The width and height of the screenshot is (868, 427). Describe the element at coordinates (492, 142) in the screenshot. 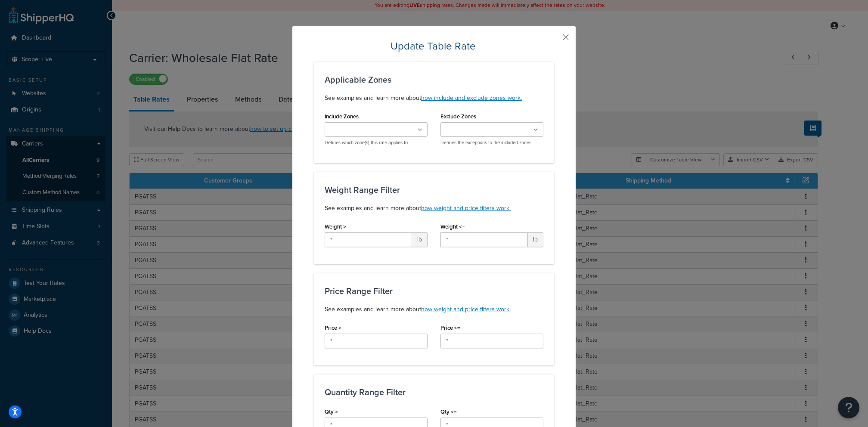

I see `p: Defines the exceptions to the included zones` at that location.